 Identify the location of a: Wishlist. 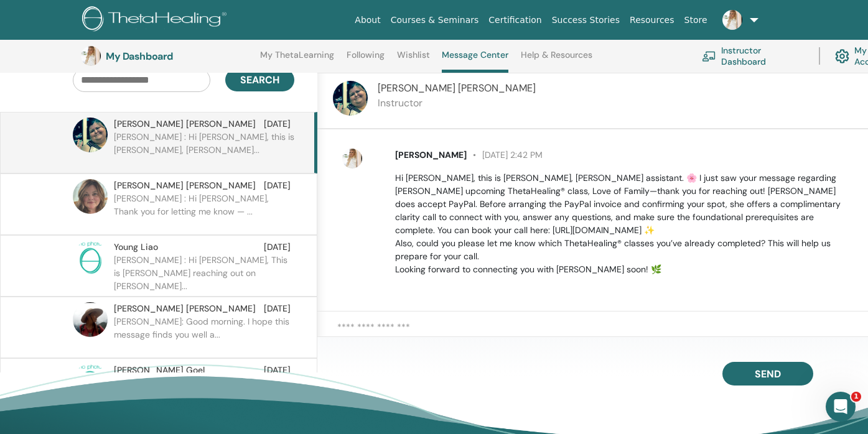
(413, 60).